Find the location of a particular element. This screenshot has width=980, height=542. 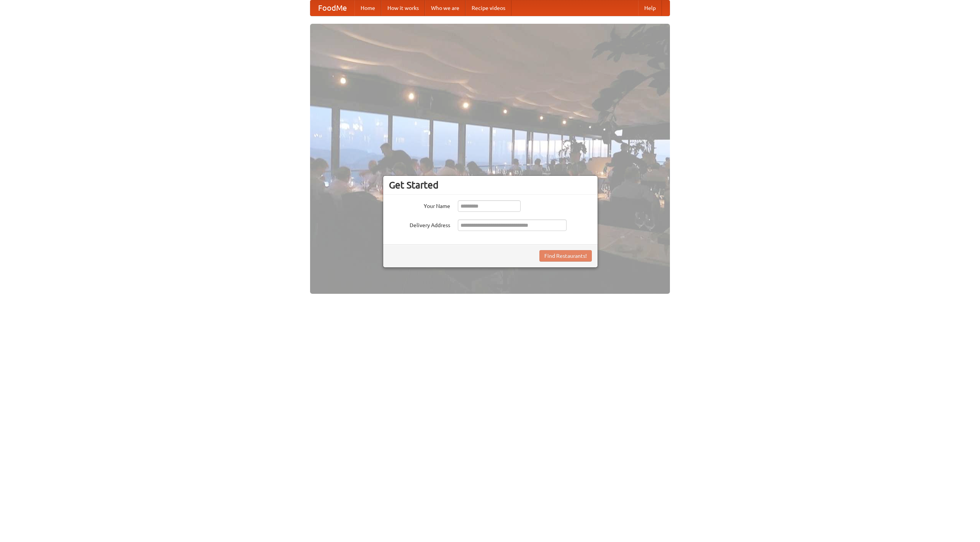

a: Recipe videos is located at coordinates (489, 8).